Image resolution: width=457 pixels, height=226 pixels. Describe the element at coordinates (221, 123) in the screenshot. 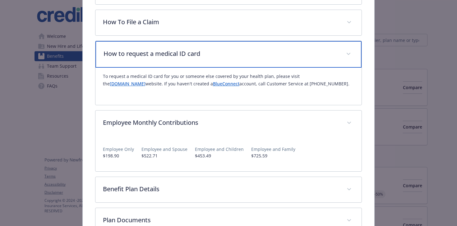

I see `p: Employee Monthly Contributions` at that location.